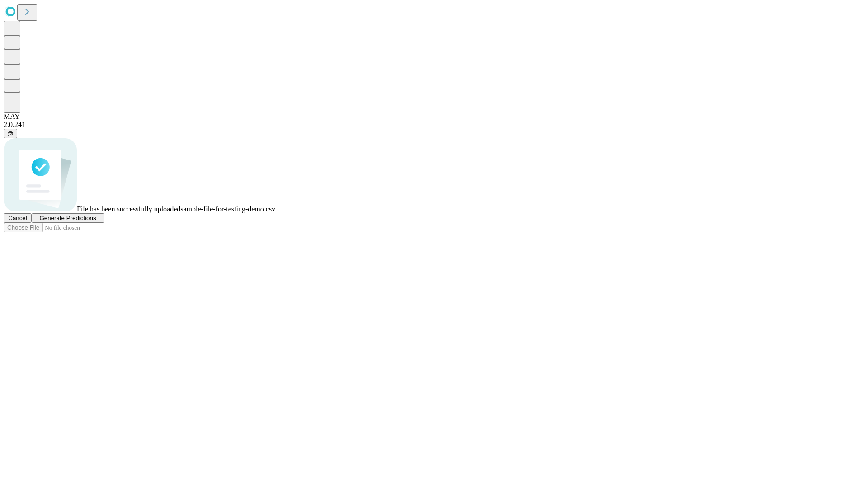 This screenshot has height=488, width=868. What do you see at coordinates (434, 125) in the screenshot?
I see `div: 2.0.241` at bounding box center [434, 125].